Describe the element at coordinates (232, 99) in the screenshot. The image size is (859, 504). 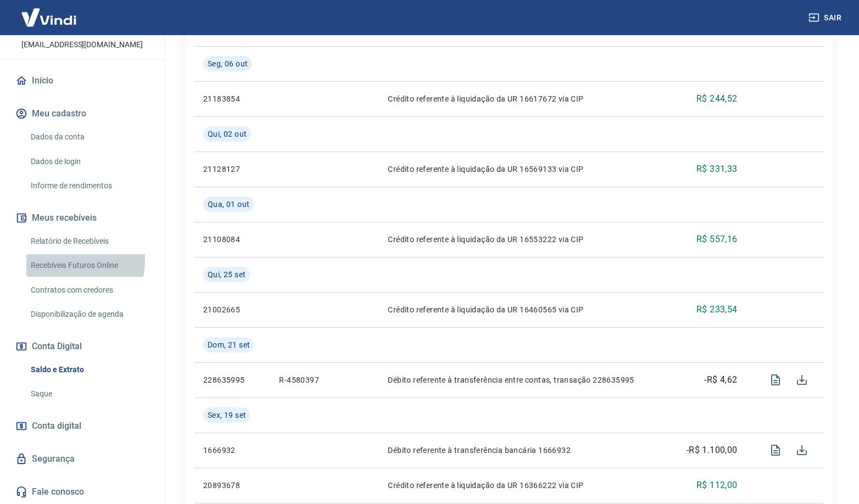
I see `p: 21183854` at that location.